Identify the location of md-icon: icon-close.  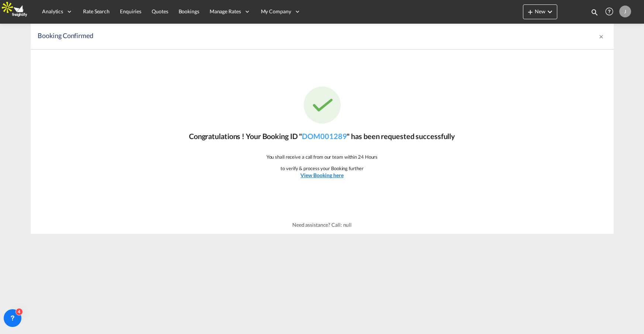
(602, 36).